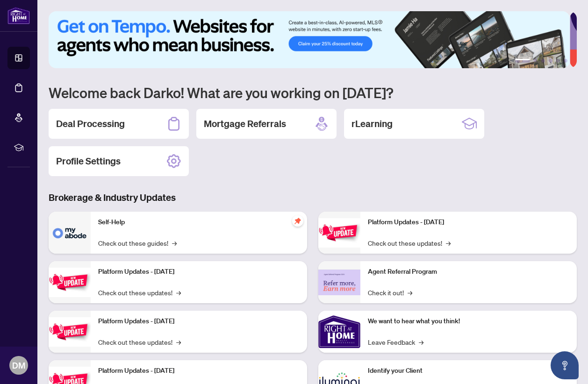  I want to click on button: 6, so click(565, 61).